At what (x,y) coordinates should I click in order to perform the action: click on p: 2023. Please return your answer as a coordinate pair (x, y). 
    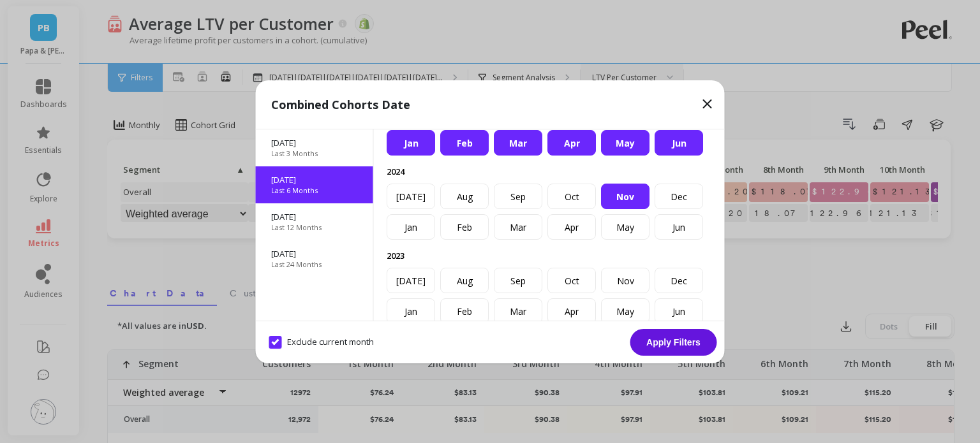
    Looking at the image, I should click on (549, 256).